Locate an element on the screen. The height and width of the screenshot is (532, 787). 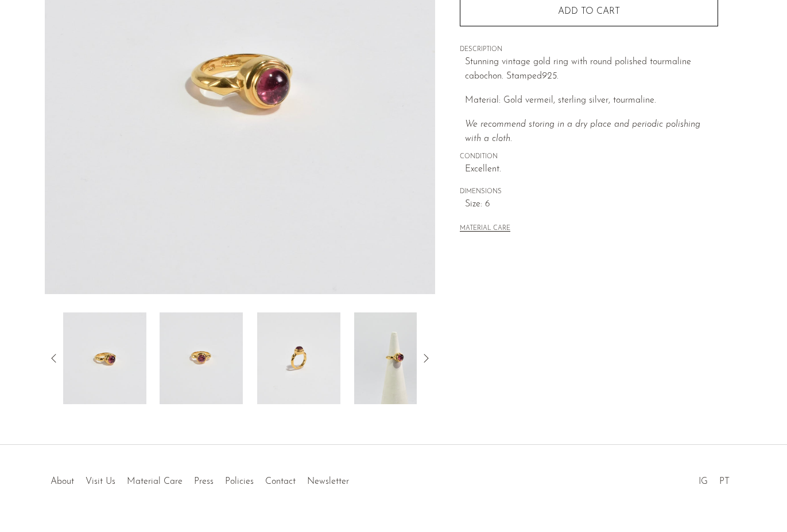
p: Stunning vintage gold ring with round polished tourmaline cabochon. Stamped is located at coordinates (591, 69).